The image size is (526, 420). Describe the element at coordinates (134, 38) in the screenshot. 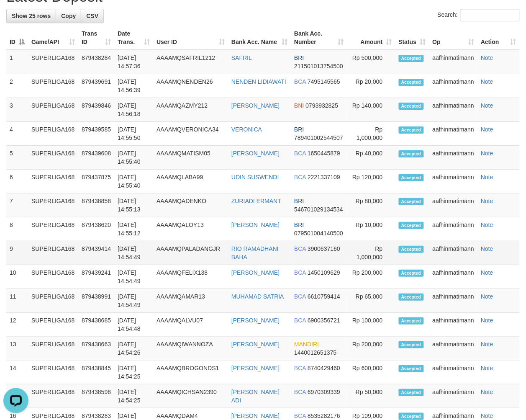

I see `th: Date Trans.: activate to sort column ascending` at that location.